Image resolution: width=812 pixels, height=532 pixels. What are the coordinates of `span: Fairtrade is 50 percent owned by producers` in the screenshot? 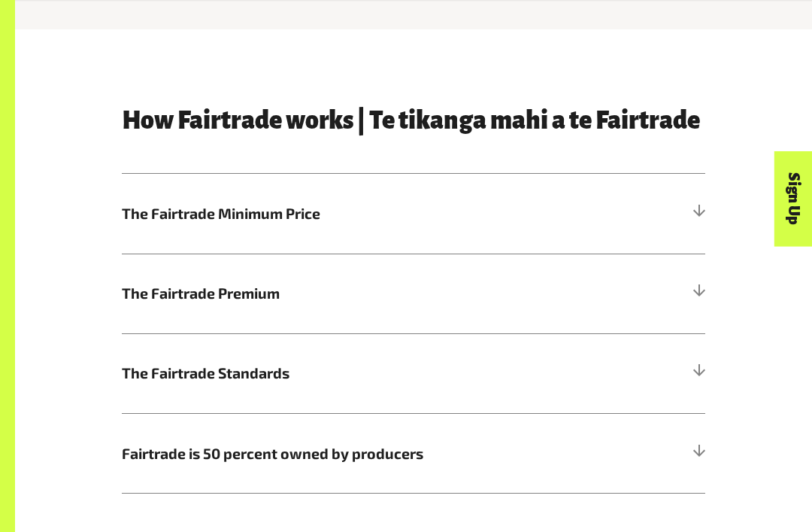 It's located at (340, 453).